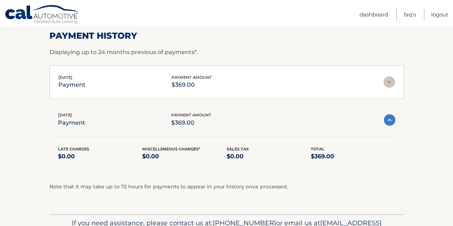  I want to click on p: Note that it may take up to 72 hours for payments to appear in your history once processed., so click(227, 187).